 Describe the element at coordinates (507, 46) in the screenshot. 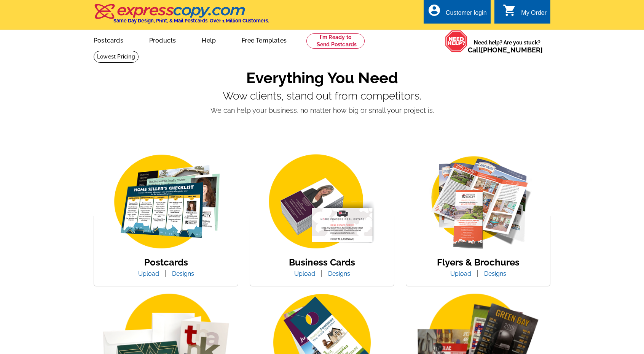

I see `span: Need help? Are you stuck?` at that location.